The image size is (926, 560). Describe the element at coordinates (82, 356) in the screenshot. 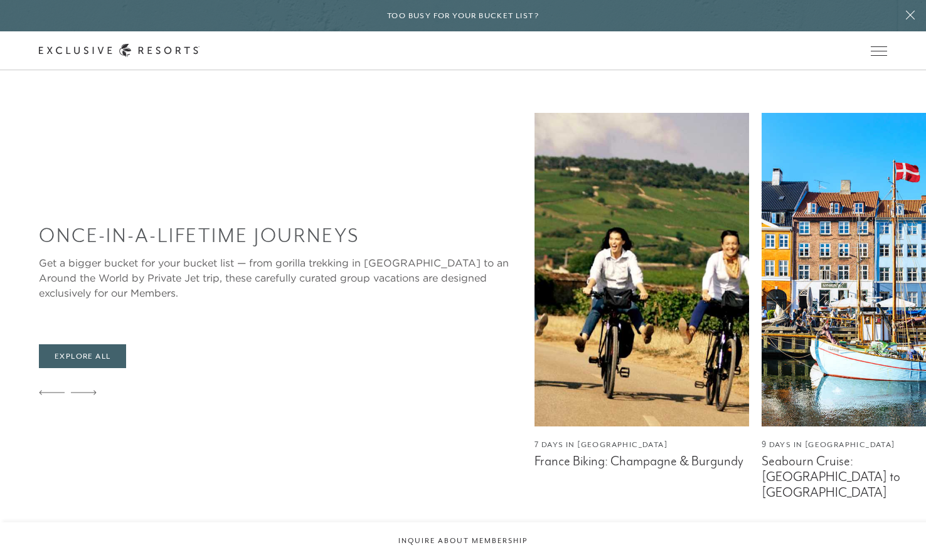

I see `a: Explore All` at that location.